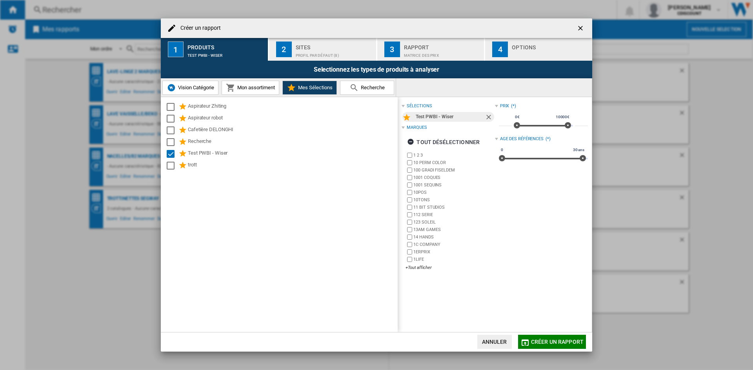 The image size is (753, 370). I want to click on label: 1001 SEQUINS, so click(454, 185).